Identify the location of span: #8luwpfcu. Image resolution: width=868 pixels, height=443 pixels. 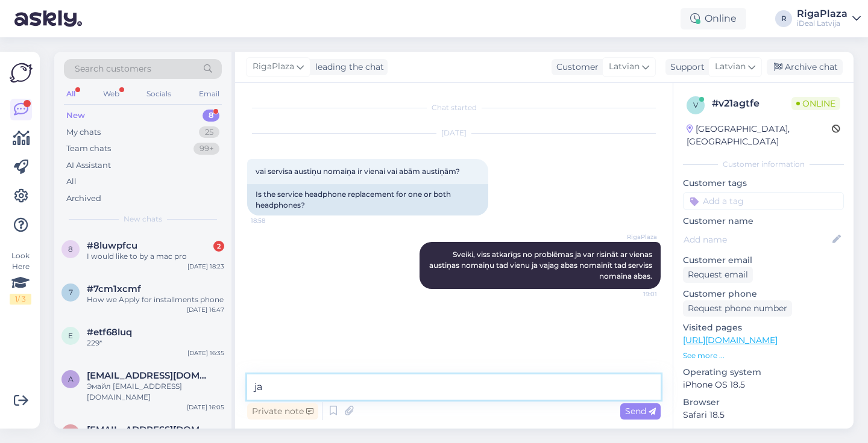
(112, 245).